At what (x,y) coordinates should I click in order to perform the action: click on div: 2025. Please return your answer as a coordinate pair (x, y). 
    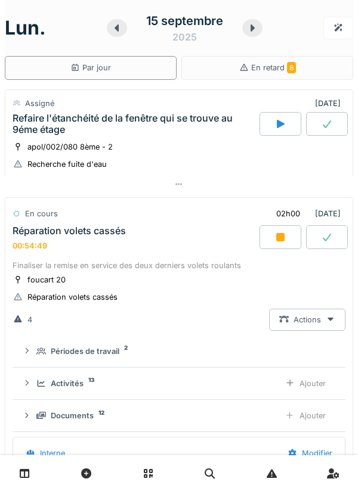
    Looking at the image, I should click on (184, 37).